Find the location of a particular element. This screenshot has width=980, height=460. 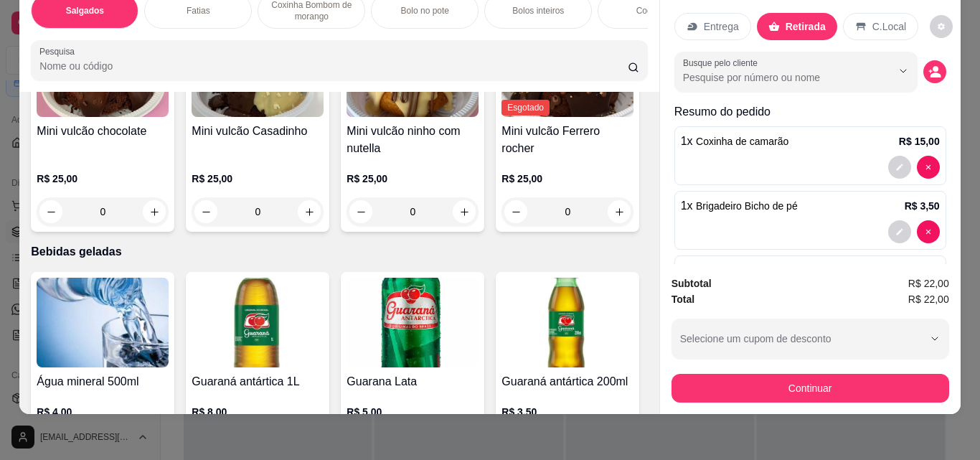

p: Fatias is located at coordinates (198, 11).